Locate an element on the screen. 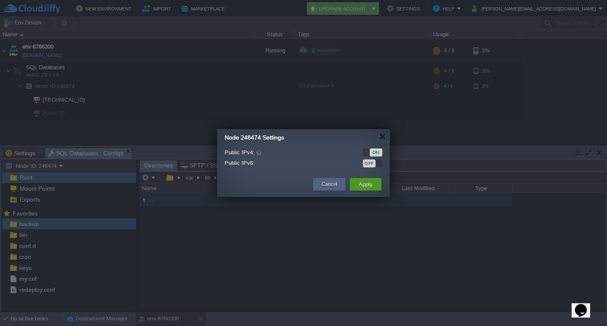  button: Apply is located at coordinates (365, 184).